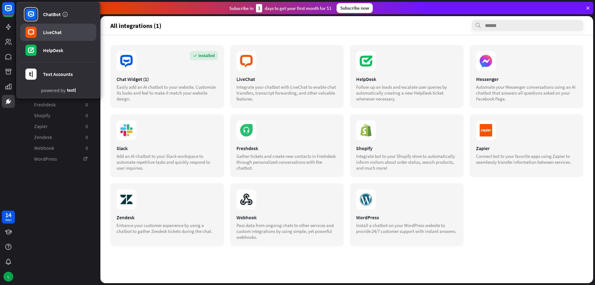 The image size is (595, 285). I want to click on div: Webhook, so click(287, 217).